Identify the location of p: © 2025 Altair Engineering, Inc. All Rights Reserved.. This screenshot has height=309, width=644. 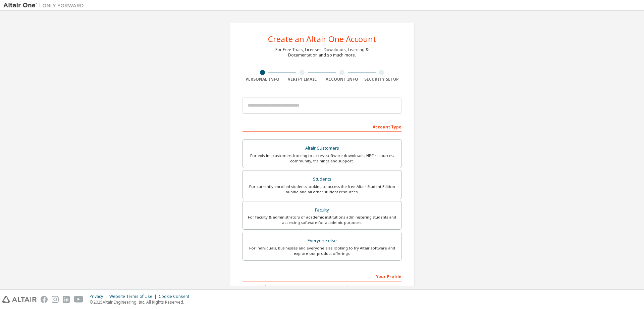
(141, 302).